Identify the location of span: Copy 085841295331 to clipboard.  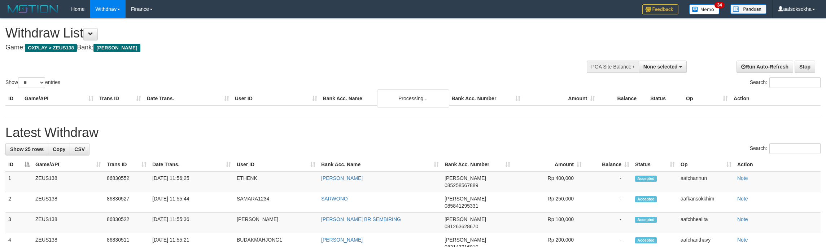
(461, 206).